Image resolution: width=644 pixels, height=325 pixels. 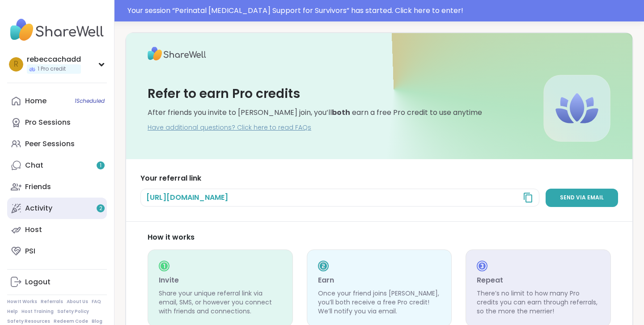 What do you see at coordinates (582, 198) in the screenshot?
I see `a: Send via email` at bounding box center [582, 198].